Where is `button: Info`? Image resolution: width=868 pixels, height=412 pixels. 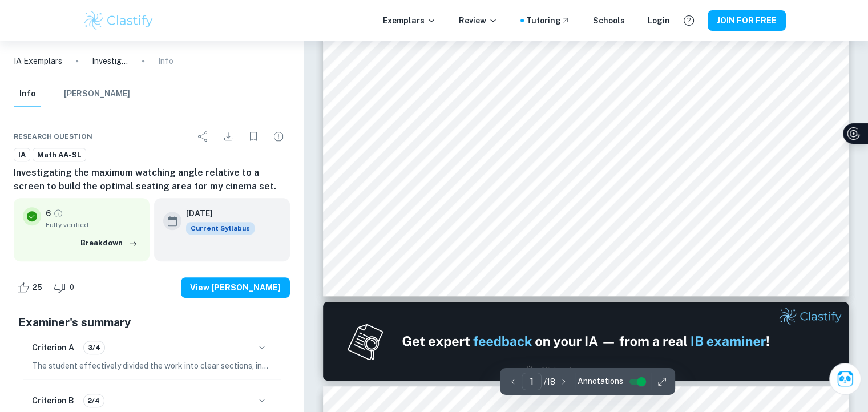
button: Info is located at coordinates (27, 94).